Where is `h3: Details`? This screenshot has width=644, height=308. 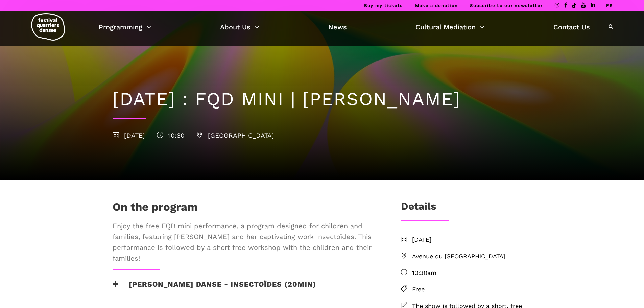 h3: Details is located at coordinates (418, 208).